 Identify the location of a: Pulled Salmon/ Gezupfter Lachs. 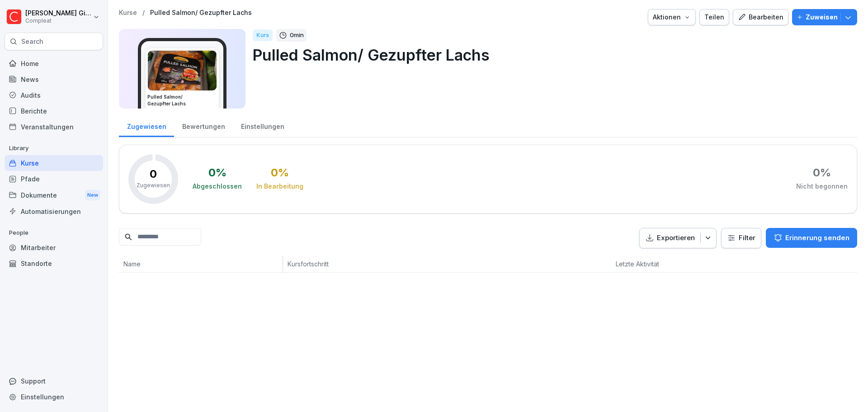
(201, 13).